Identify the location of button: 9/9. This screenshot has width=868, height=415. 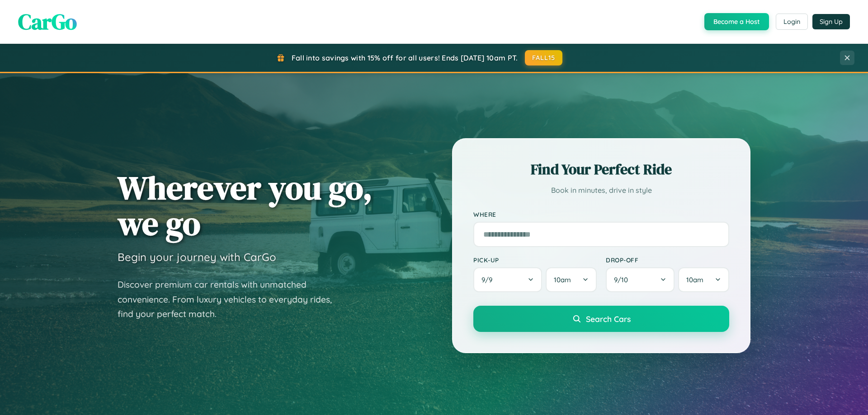
(508, 279).